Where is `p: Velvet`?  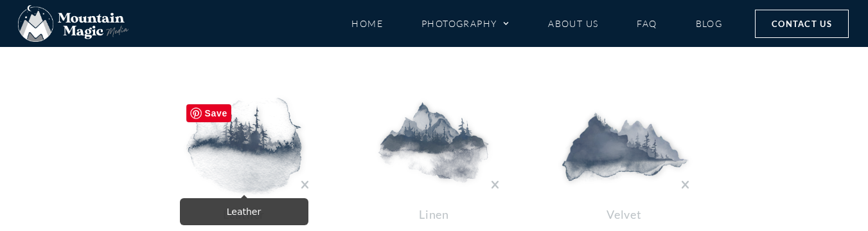
p: Velvet is located at coordinates (625, 214).